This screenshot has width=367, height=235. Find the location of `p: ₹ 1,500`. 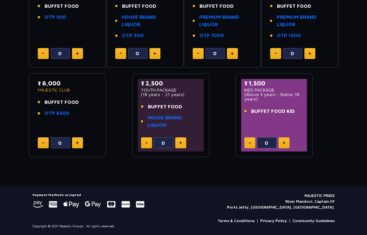

p: ₹ 1,500 is located at coordinates (274, 83).